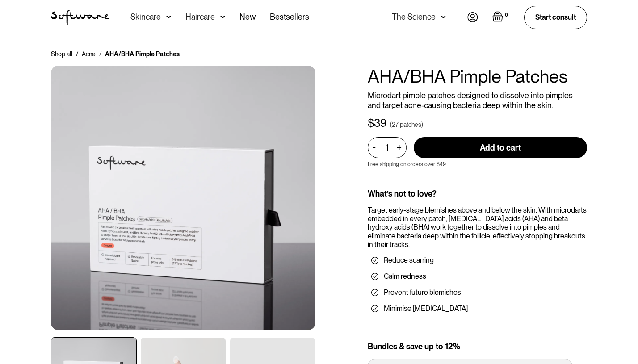  Describe the element at coordinates (200, 17) in the screenshot. I see `div: Haircare` at that location.